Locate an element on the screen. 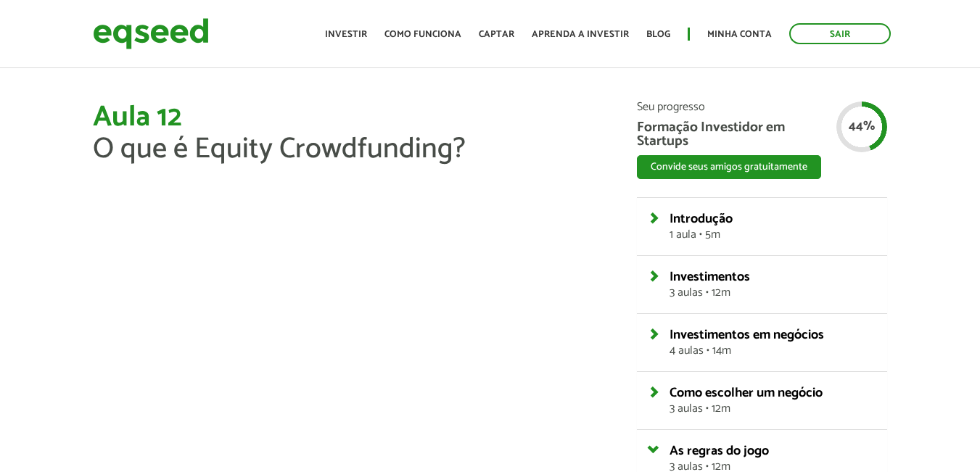 This screenshot has height=472, width=980. span: Formação Investidor em Startups is located at coordinates (762, 134).